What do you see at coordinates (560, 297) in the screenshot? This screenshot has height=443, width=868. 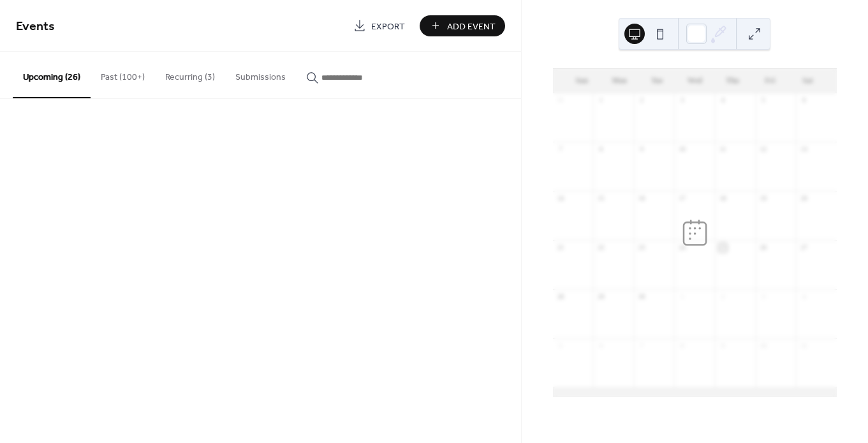 I see `div: 28` at bounding box center [560, 297].